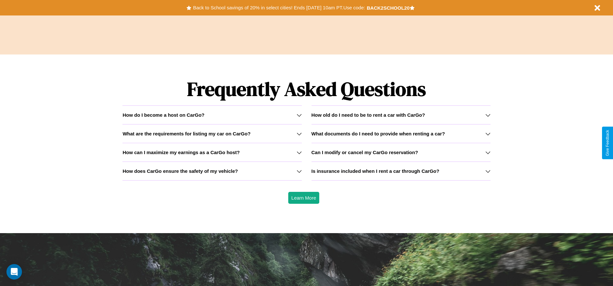 Image resolution: width=613 pixels, height=286 pixels. I want to click on h3: How can I maximize my earnings as a CarGo host?, so click(181, 152).